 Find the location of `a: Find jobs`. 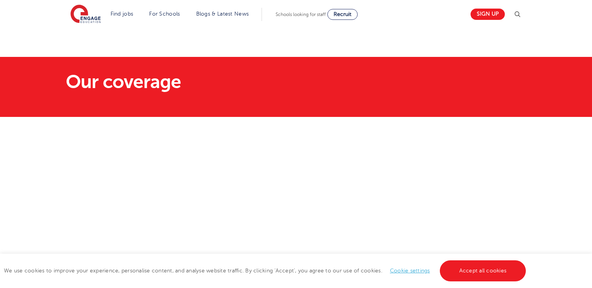

a: Find jobs is located at coordinates (122, 14).